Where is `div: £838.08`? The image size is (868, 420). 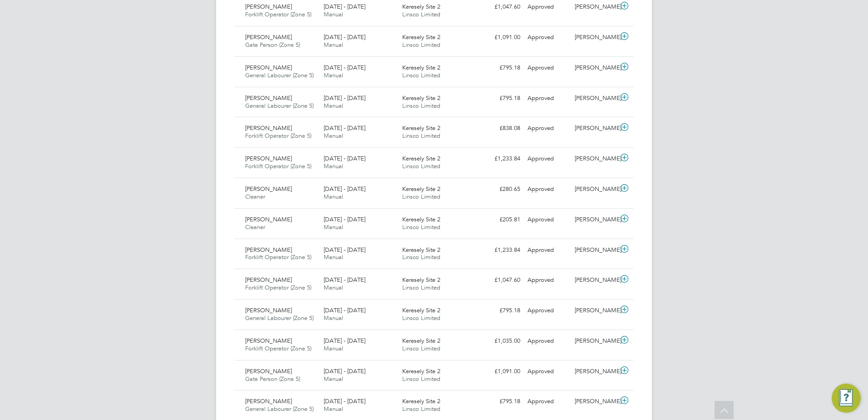 div: £838.08 is located at coordinates (500, 128).